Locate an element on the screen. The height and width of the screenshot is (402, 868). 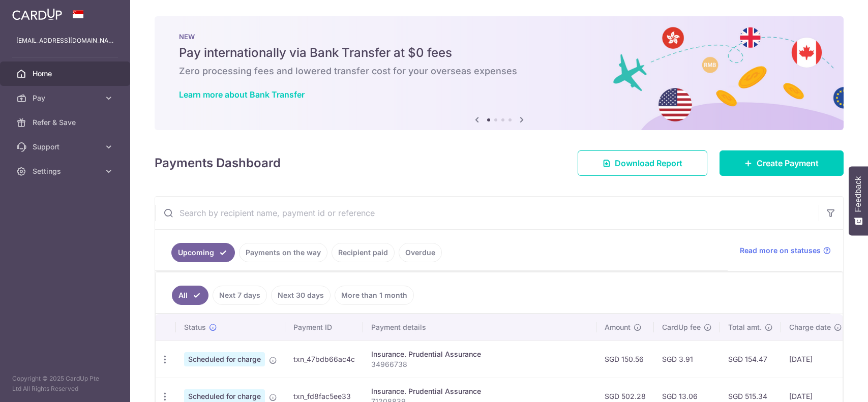
a: Learn more about Bank Transfer is located at coordinates (242, 94).